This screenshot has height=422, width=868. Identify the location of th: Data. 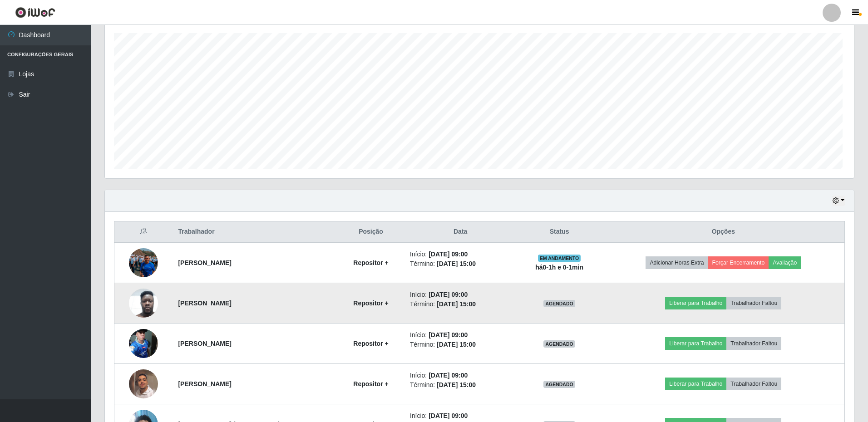
(460, 232).